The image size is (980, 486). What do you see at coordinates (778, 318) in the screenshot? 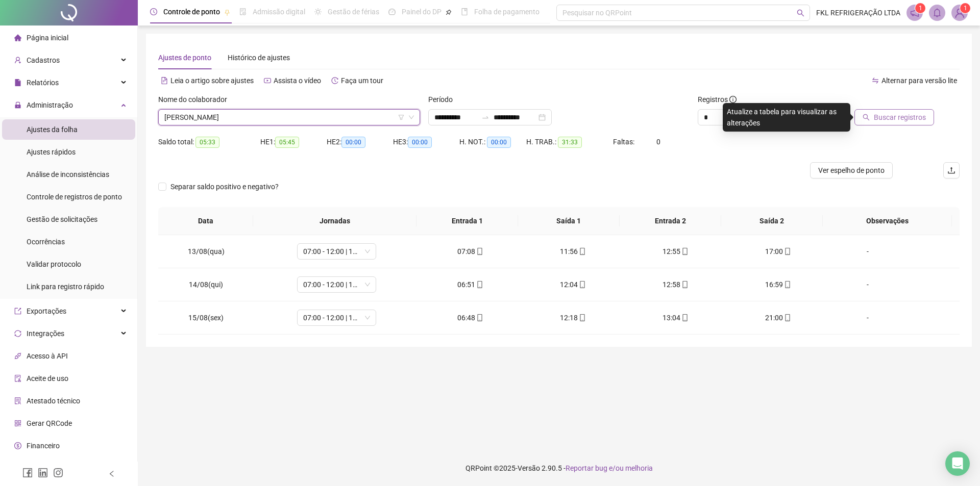
I see `div: 21:00` at bounding box center [778, 318].